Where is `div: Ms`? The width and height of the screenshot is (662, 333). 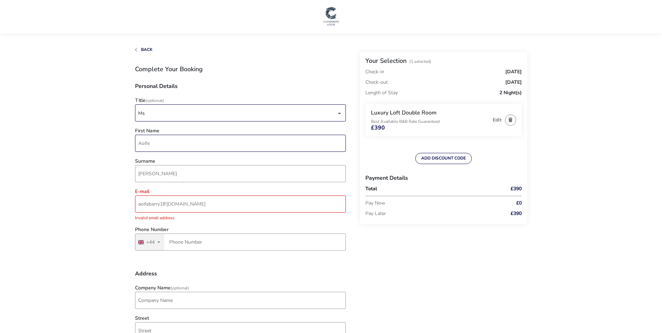 div: Ms is located at coordinates (237, 113).